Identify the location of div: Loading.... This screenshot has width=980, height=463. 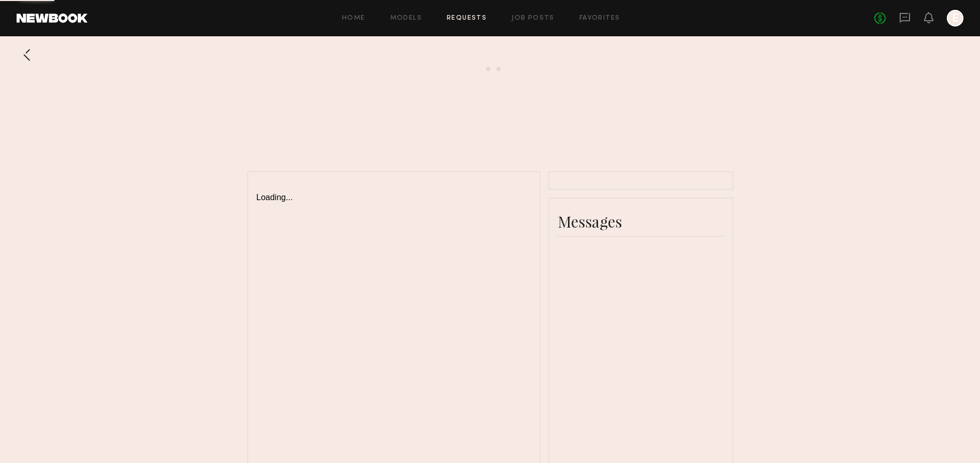
(393, 191).